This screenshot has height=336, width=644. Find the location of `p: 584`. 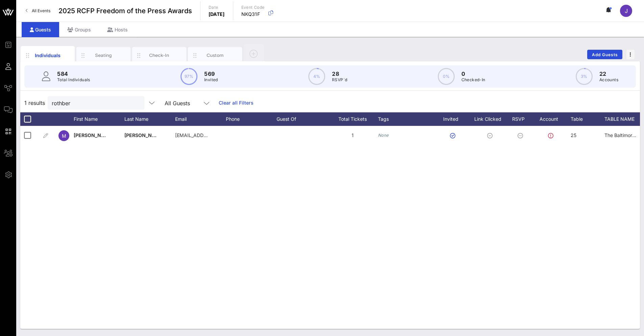

p: 584 is located at coordinates (74, 74).